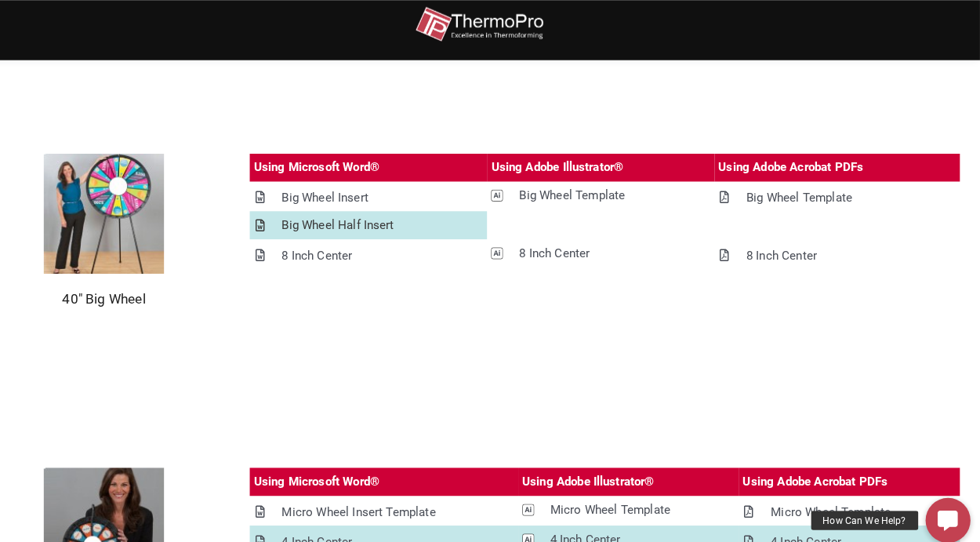  What do you see at coordinates (124, 291) in the screenshot?
I see `h2: 40" Big Wheel` at bounding box center [124, 291].